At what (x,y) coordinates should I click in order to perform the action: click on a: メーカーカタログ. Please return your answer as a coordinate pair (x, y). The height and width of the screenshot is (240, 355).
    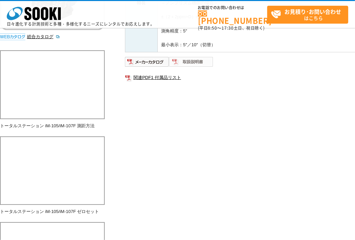
    Looking at the image, I should click on (147, 63).